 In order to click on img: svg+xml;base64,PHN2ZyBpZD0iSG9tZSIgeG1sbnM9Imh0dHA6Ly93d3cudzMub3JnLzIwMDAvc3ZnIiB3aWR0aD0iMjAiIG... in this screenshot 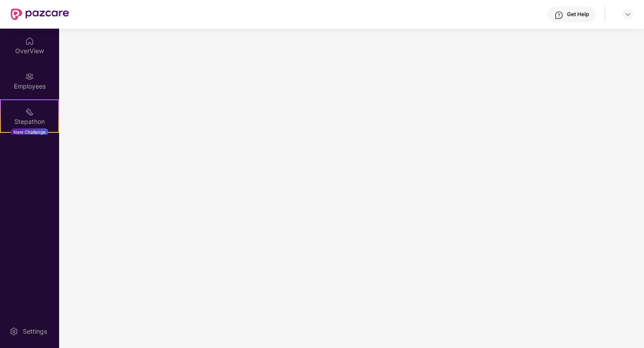, I will do `click(29, 41)`.